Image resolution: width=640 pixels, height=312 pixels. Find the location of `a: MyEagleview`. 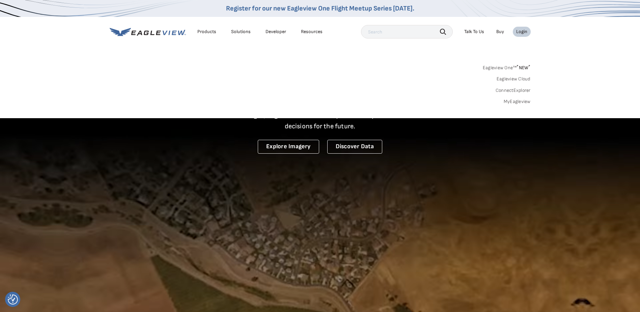

a: MyEagleview is located at coordinates (517, 101).